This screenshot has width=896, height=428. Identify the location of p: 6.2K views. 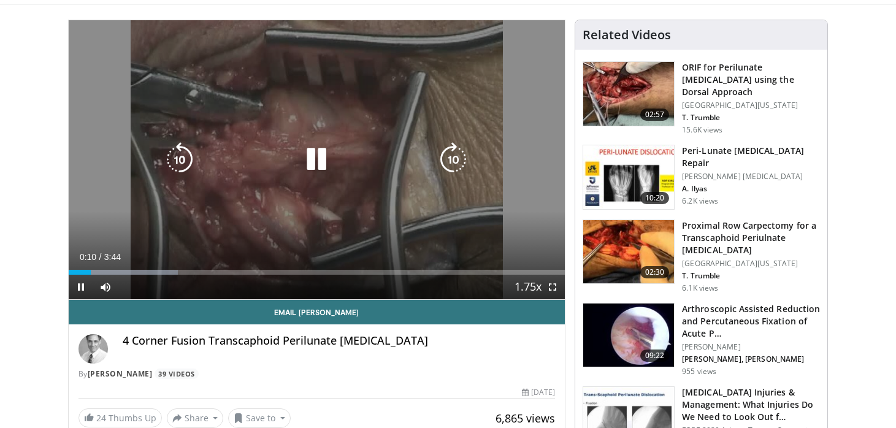
(699, 201).